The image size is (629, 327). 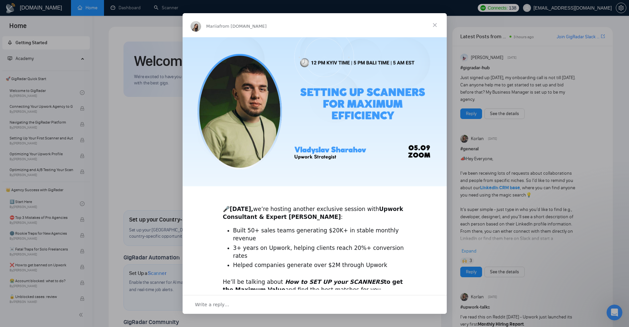 I want to click on div: He’ll be talking about and find the best matches for you., so click(x=315, y=286).